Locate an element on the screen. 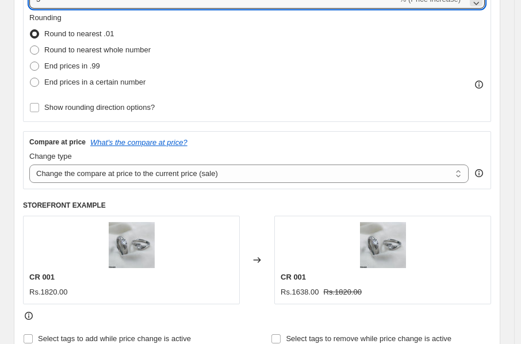 This screenshot has height=344, width=521. span: End prices in a certain number is located at coordinates (95, 82).